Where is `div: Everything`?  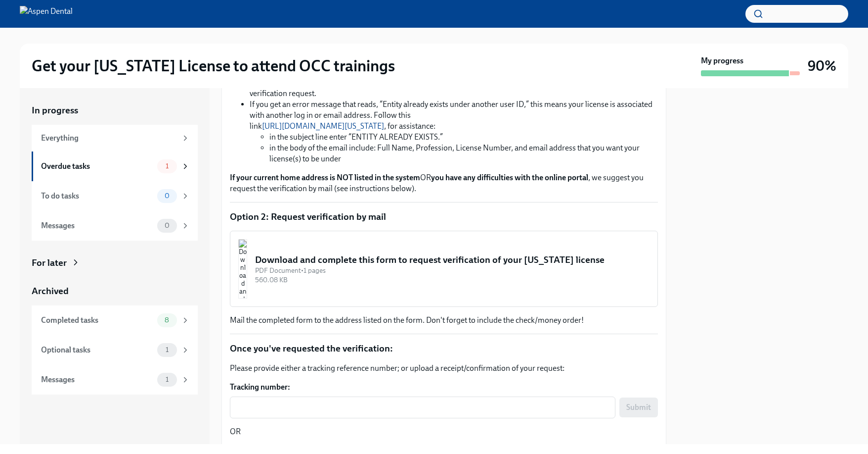 div: Everything is located at coordinates (109, 138).